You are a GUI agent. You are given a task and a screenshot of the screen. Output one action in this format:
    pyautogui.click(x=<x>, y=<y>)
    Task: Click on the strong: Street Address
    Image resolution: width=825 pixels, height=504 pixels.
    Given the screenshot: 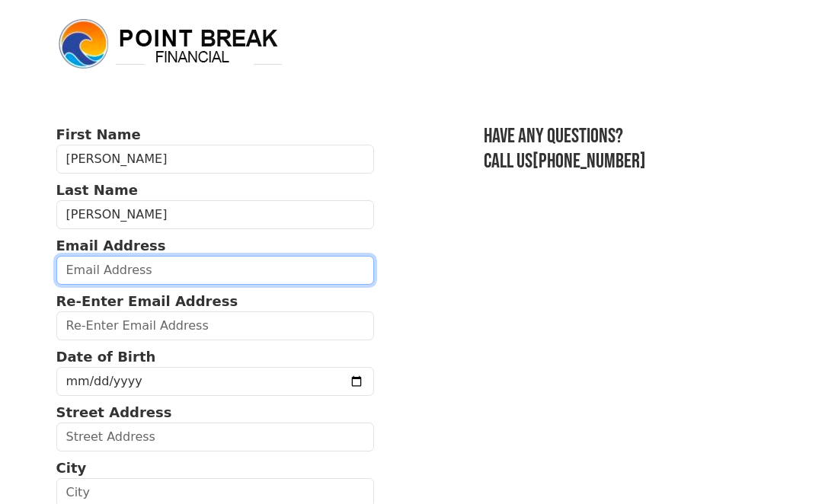 What is the action you would take?
    pyautogui.click(x=115, y=412)
    